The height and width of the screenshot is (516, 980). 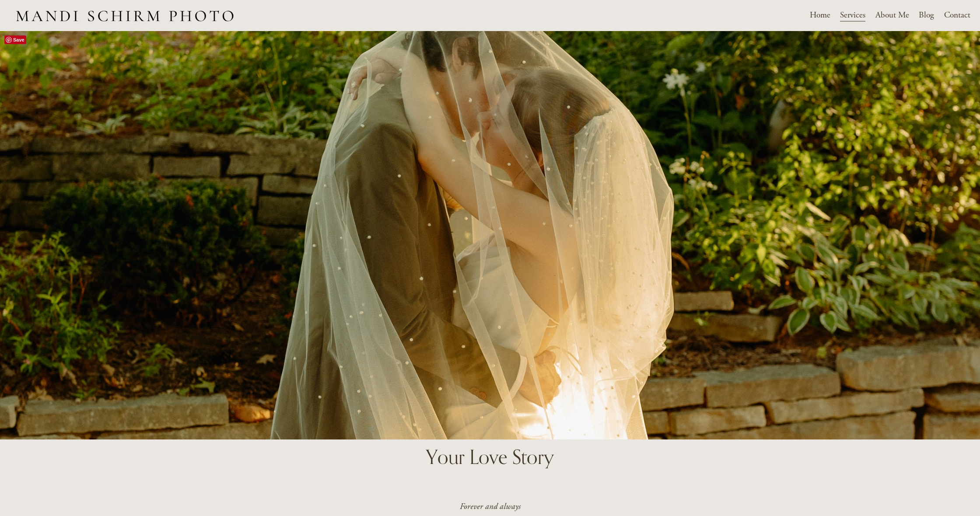 I want to click on a: folder dropdown, so click(x=853, y=15).